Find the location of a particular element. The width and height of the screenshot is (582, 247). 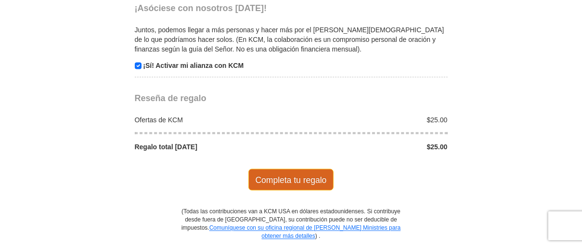

font: Ofertas de KCM is located at coordinates (159, 120).